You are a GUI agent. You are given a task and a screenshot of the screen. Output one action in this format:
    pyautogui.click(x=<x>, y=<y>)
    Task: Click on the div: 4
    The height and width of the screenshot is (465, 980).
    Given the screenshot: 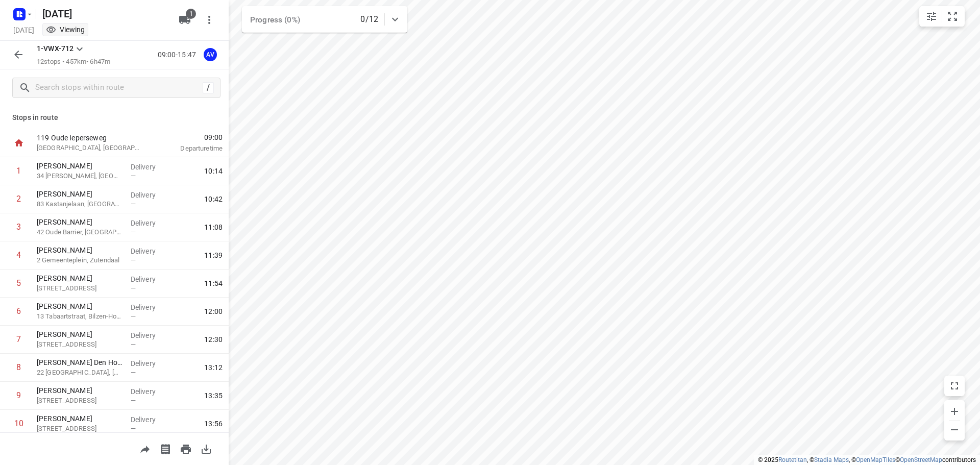 What is the action you would take?
    pyautogui.click(x=18, y=255)
    